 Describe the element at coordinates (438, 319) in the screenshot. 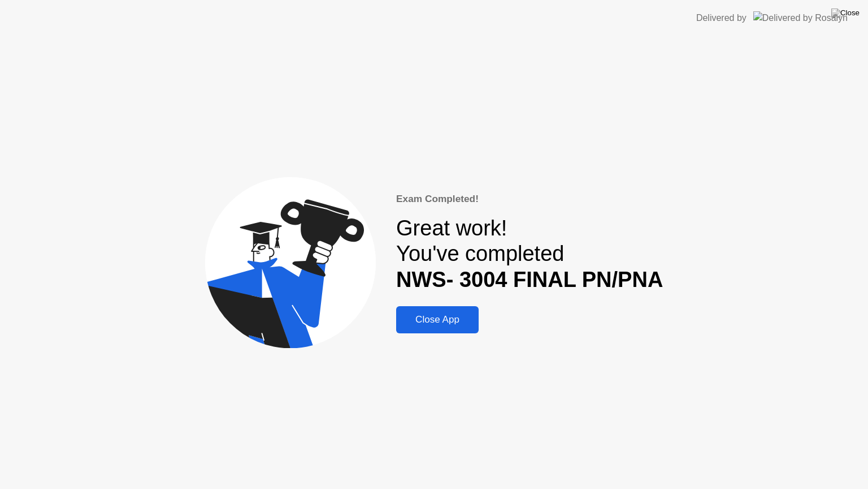

I see `button: Close App` at that location.